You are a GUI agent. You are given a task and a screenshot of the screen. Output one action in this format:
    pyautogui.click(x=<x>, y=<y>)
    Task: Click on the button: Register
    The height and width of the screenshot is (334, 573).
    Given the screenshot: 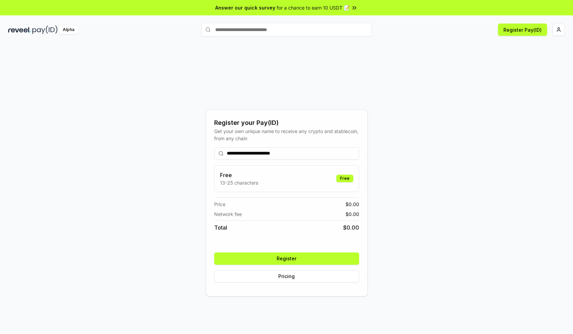 What is the action you would take?
    pyautogui.click(x=287, y=259)
    